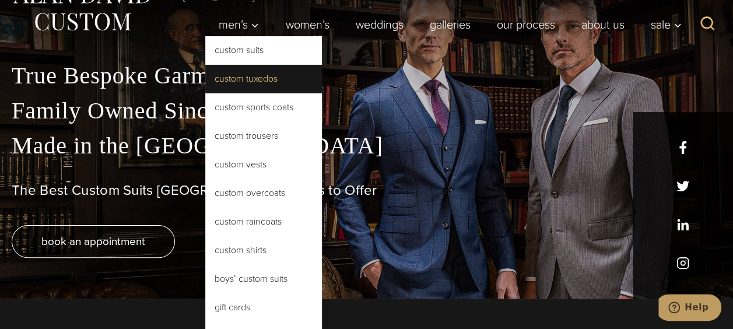 Image resolution: width=733 pixels, height=329 pixels. Describe the element at coordinates (307, 24) in the screenshot. I see `a: Women’s` at that location.